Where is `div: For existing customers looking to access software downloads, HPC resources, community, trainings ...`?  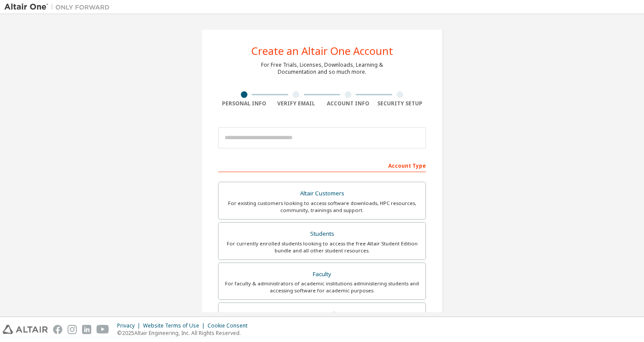 div: For existing customers looking to access software downloads, HPC resources, community, trainings ... is located at coordinates (322, 207).